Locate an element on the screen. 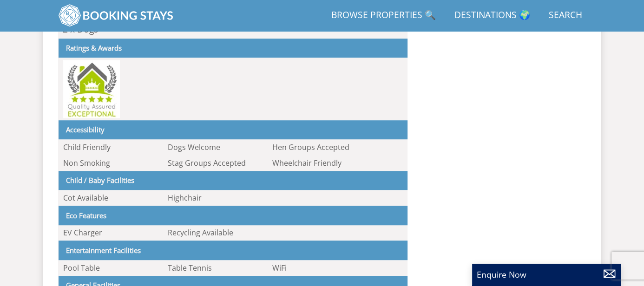  li: Child Friendly is located at coordinates (110, 147).